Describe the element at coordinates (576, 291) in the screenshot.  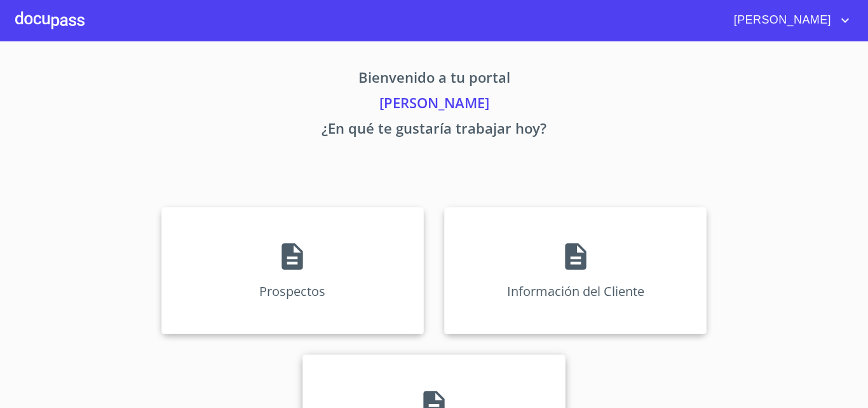
I see `p: Información del Cliente` at that location.